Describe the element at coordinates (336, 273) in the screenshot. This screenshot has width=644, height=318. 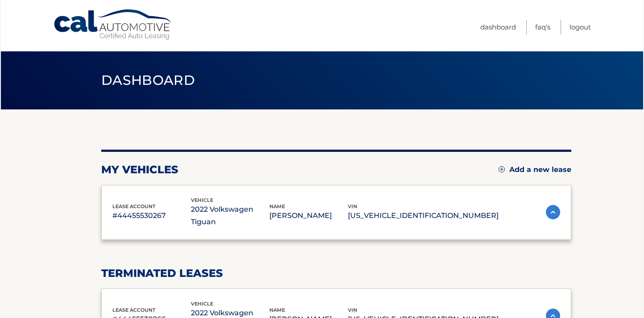
I see `h2: terminated leases` at that location.